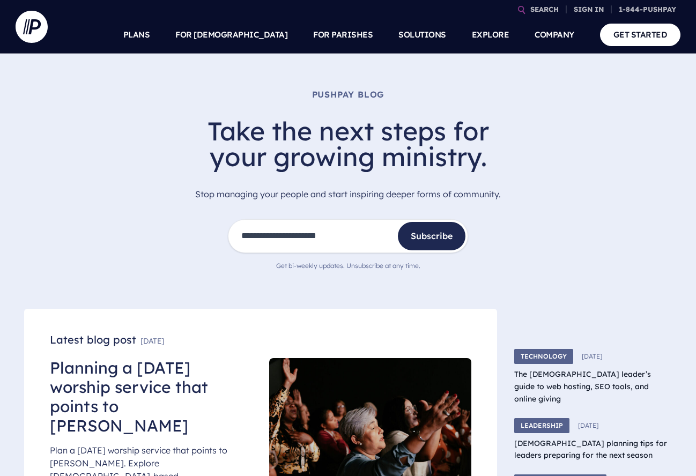 The image size is (696, 476). Describe the element at coordinates (348, 266) in the screenshot. I see `p: Get bi-weekly updates. Unsubscribe at any time.` at that location.